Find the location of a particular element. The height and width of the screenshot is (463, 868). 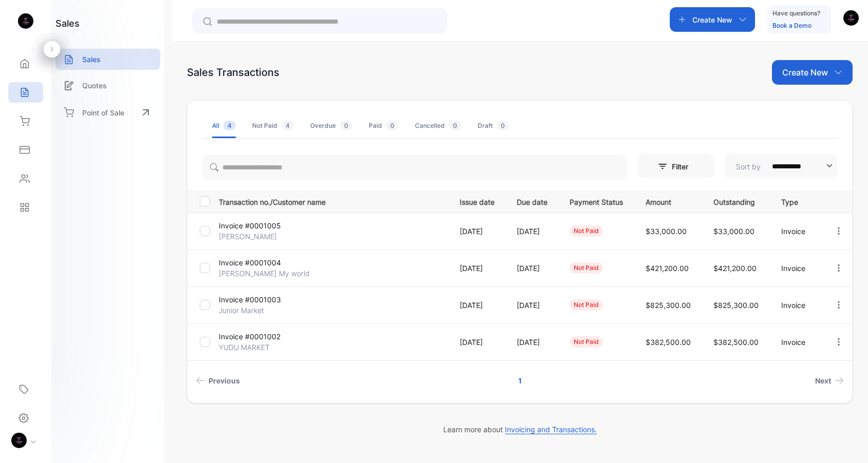

p: Payment Status is located at coordinates (597, 201).